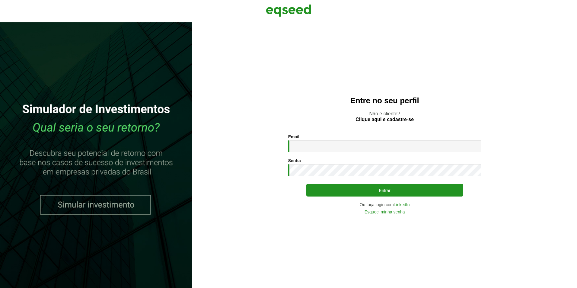 The height and width of the screenshot is (288, 577). What do you see at coordinates (385, 117) in the screenshot?
I see `p: Não é cliente?` at bounding box center [385, 117].